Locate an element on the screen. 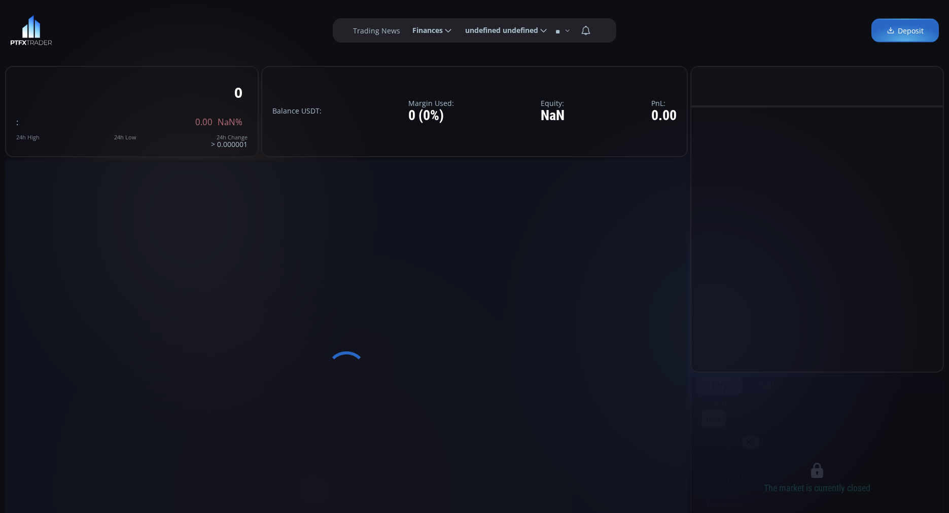 The height and width of the screenshot is (513, 949). a: LOGO is located at coordinates (31, 30).